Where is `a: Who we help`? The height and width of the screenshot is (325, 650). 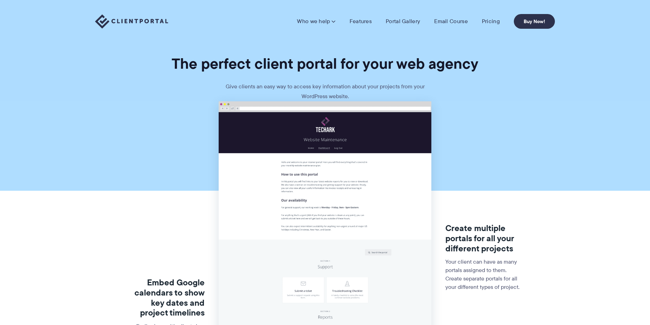 a: Who we help is located at coordinates (316, 21).